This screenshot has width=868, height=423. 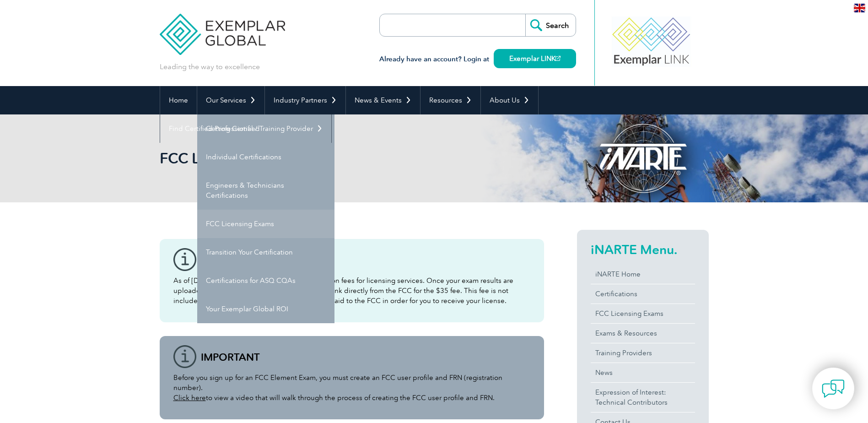 I want to click on a: Training Providers, so click(x=643, y=353).